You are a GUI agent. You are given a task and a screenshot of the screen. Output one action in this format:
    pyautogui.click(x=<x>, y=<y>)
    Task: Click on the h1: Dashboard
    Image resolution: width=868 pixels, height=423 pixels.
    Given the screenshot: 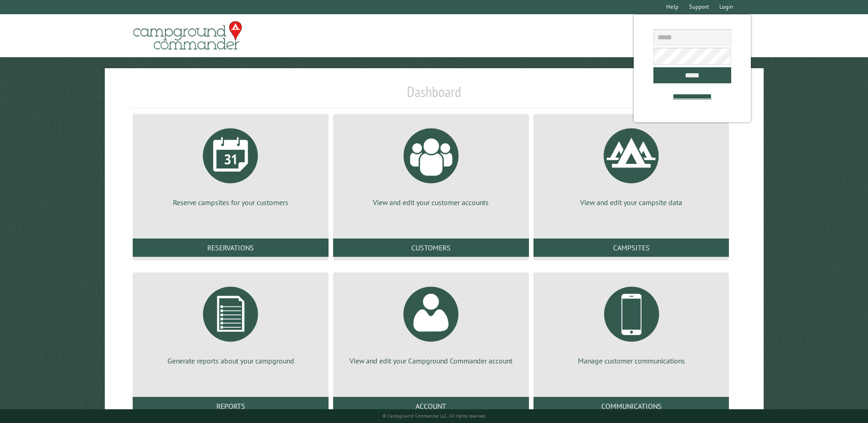 What is the action you would take?
    pyautogui.click(x=434, y=95)
    